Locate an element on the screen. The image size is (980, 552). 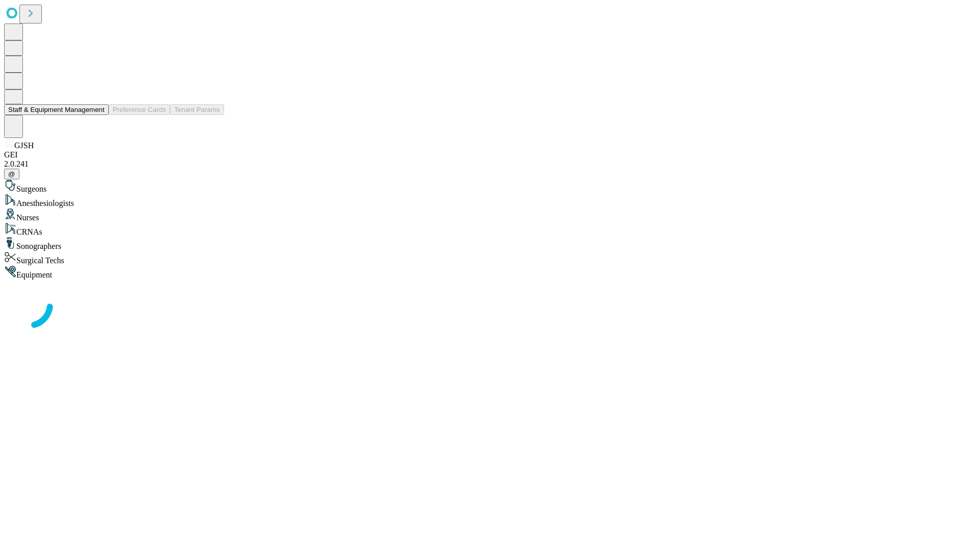
div: Equipment is located at coordinates (490, 272).